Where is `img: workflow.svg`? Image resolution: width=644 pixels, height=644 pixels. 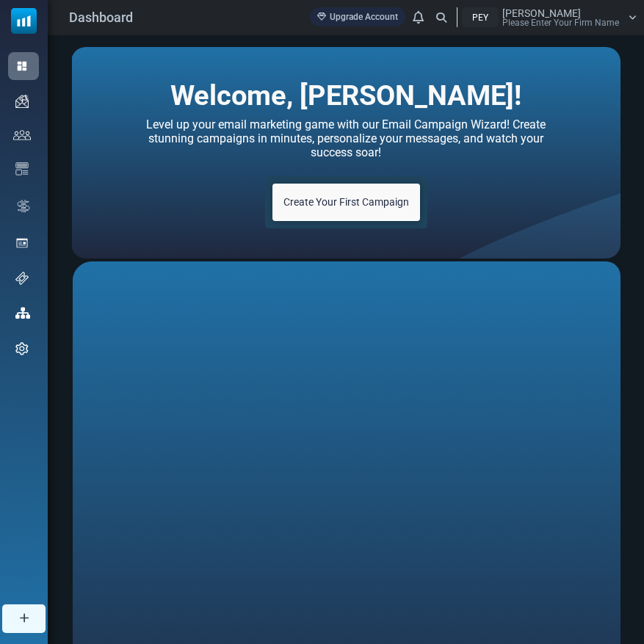 img: workflow.svg is located at coordinates (24, 206).